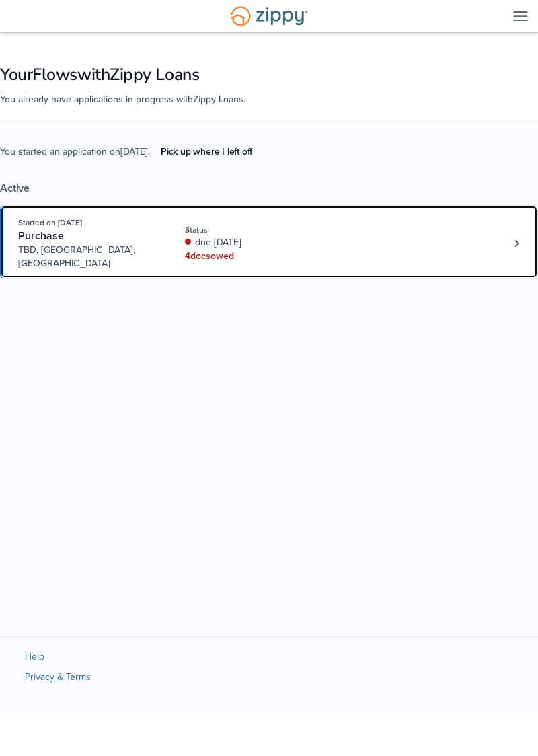 The width and height of the screenshot is (538, 756). Describe the element at coordinates (58, 677) in the screenshot. I see `a: Privacy & Terms` at that location.